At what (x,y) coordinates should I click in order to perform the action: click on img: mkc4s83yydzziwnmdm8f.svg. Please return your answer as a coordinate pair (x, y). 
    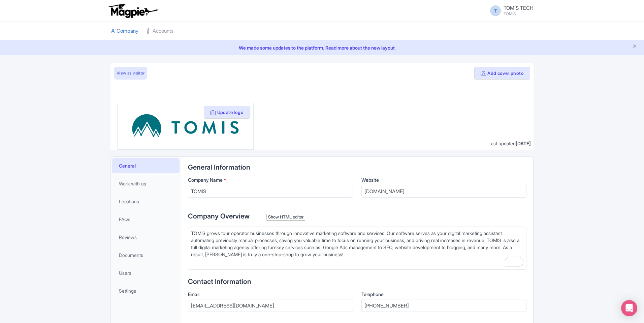
    Looking at the image, I should click on (185, 126).